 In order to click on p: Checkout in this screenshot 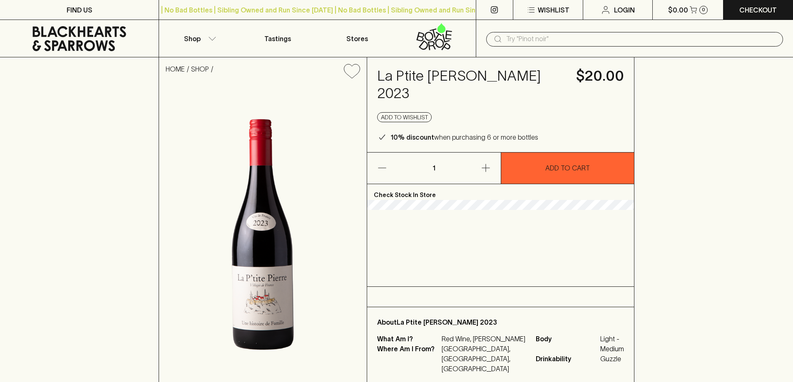, I will do `click(758, 10)`.